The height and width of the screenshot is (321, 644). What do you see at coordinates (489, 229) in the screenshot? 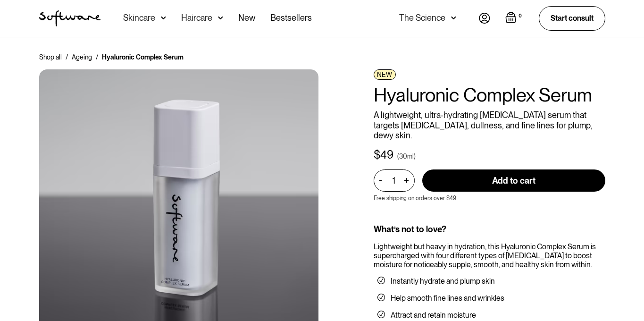
I see `div: What’s not to love?` at bounding box center [489, 229].